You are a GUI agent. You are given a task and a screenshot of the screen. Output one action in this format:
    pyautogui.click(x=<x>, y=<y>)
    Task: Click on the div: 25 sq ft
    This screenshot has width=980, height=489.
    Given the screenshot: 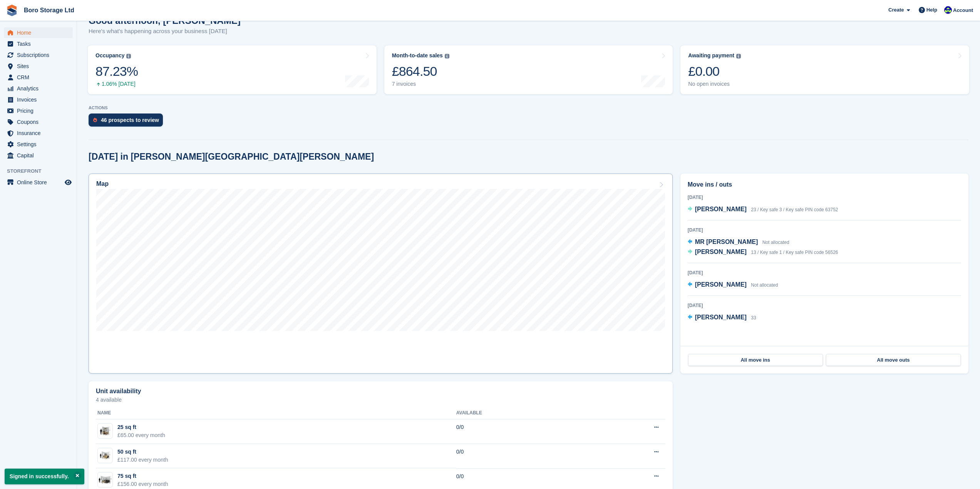 What is the action you would take?
    pyautogui.click(x=142, y=427)
    